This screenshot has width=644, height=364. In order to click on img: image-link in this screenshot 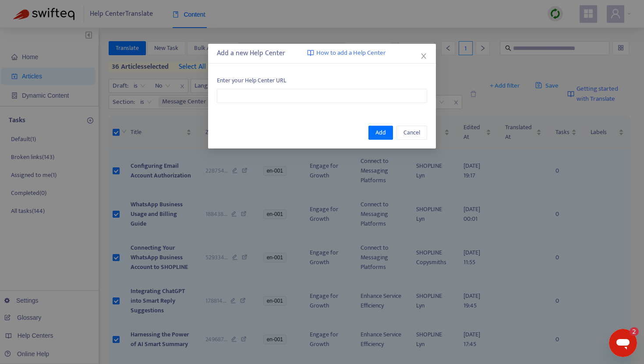, I will do `click(310, 53)`.